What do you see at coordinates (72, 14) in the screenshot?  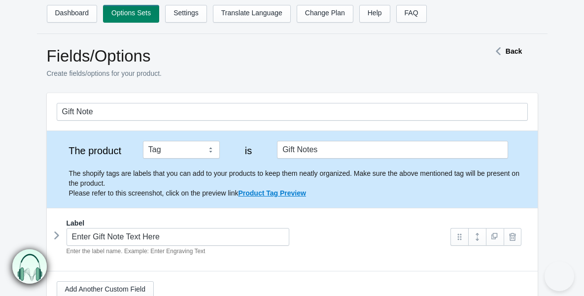 I see `a: Dashboard` at bounding box center [72, 14].